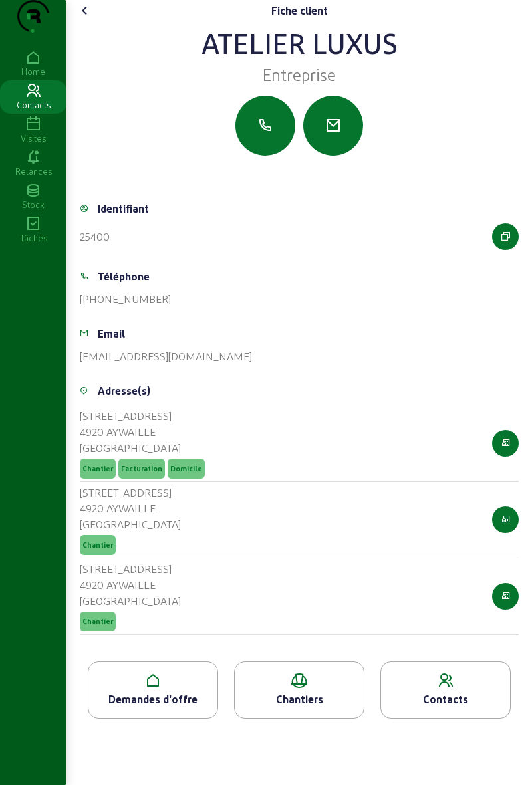 Image resolution: width=532 pixels, height=785 pixels. Describe the element at coordinates (299, 42) in the screenshot. I see `div: Atelier Luxus` at that location.